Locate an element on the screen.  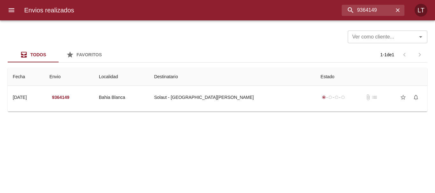
th: Envio is located at coordinates (69, 77).